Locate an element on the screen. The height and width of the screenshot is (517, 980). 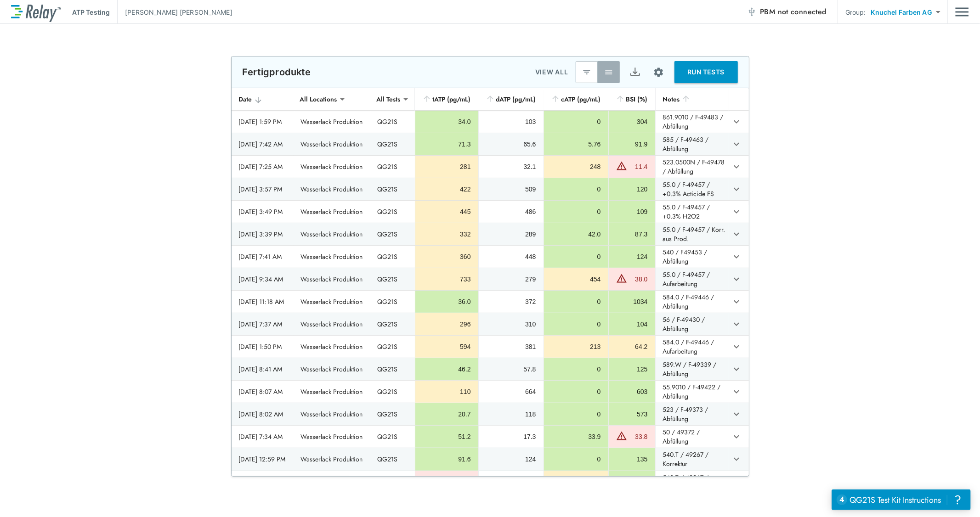
div: 33.8 is located at coordinates (639, 437).